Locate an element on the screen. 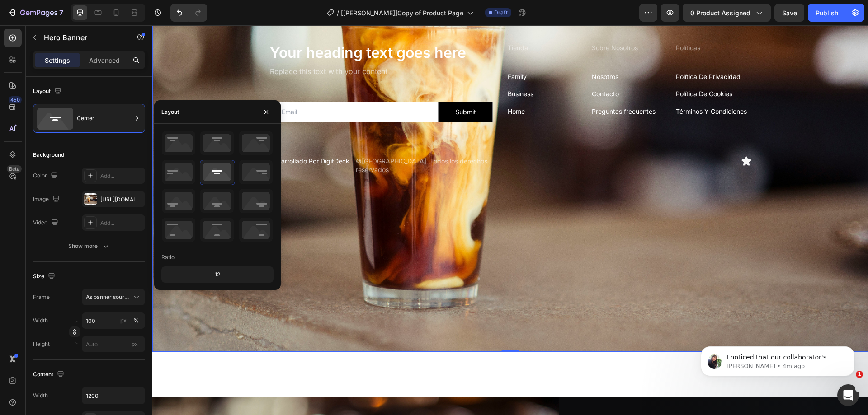 This screenshot has height=415, width=868. div: message notification from Tina, 4m ago. I noticed that our collaborator's access to your store is... is located at coordinates (90, 34).